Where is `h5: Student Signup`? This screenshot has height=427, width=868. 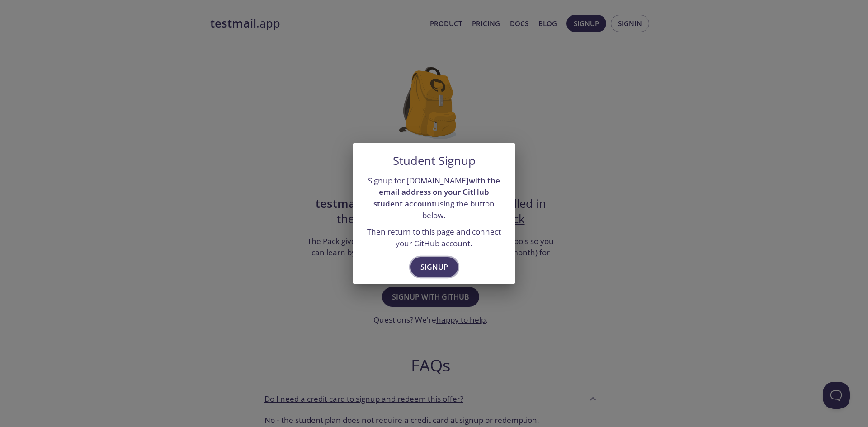 h5: Student Signup is located at coordinates (434, 161).